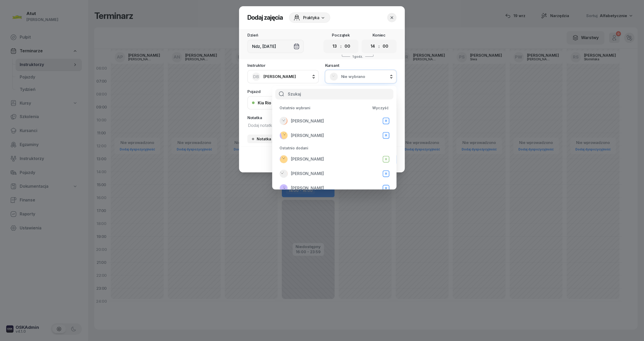 The height and width of the screenshot is (341, 644). I want to click on span: DB, so click(256, 77).